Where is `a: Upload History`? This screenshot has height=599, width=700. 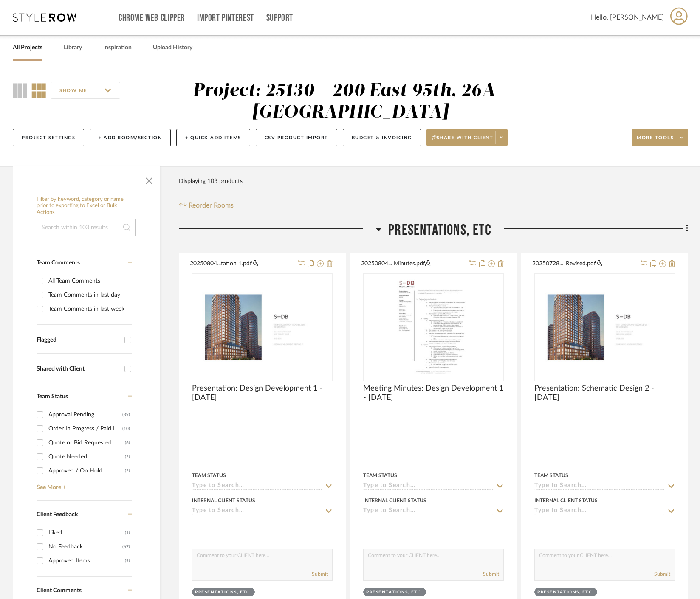 a: Upload History is located at coordinates (172, 48).